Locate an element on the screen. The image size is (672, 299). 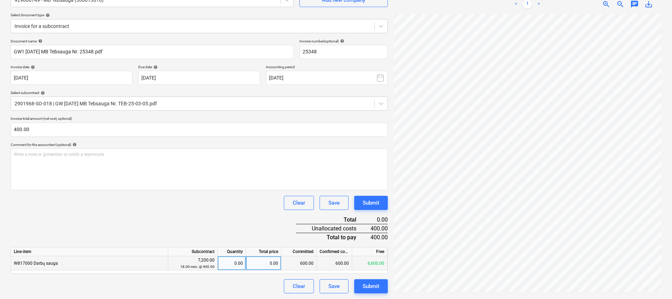
div: Invoice number (optional) is located at coordinates (344, 41).